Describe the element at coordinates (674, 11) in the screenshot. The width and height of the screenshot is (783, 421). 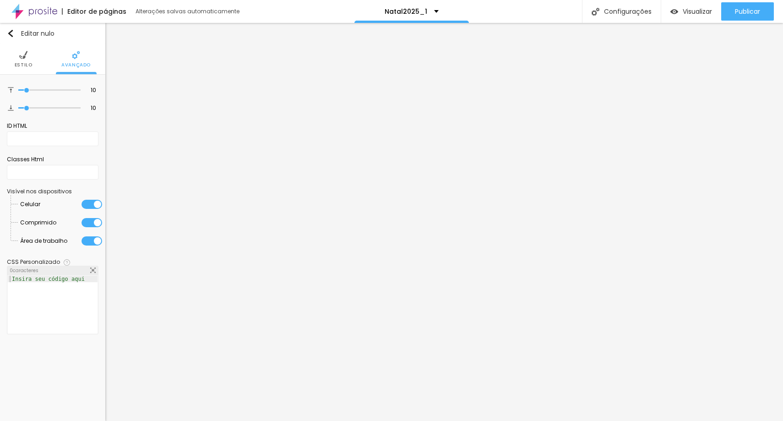
I see `img: view-1.svg` at that location.